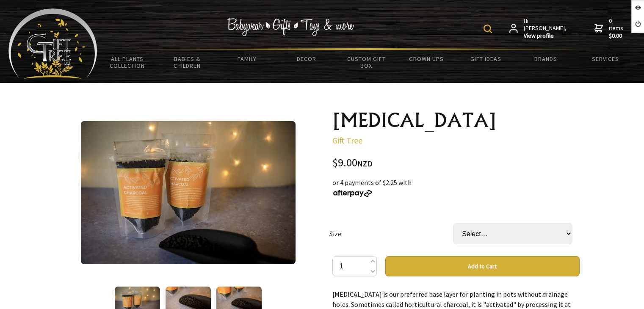 Image resolution: width=644 pixels, height=309 pixels. What do you see at coordinates (366, 62) in the screenshot?
I see `a: Custom Gift Box` at bounding box center [366, 62].